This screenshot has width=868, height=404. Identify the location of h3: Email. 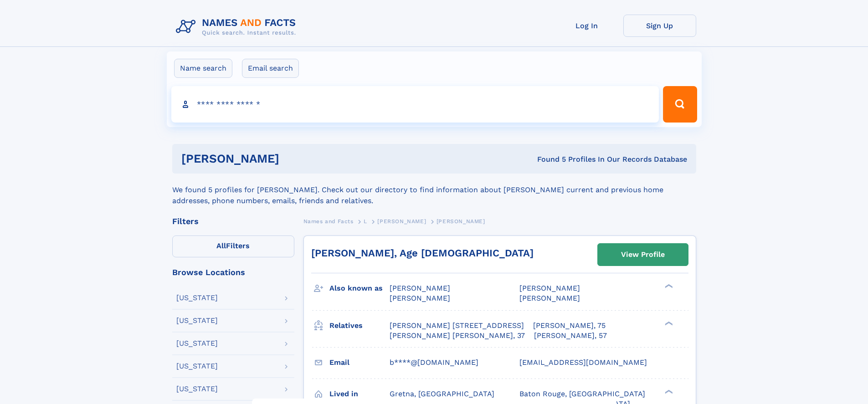
(360, 362).